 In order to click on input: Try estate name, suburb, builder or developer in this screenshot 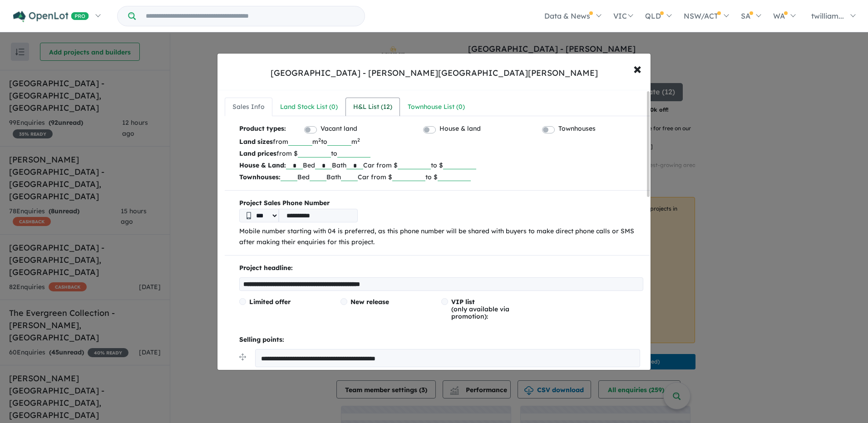, I will do `click(250, 16)`.